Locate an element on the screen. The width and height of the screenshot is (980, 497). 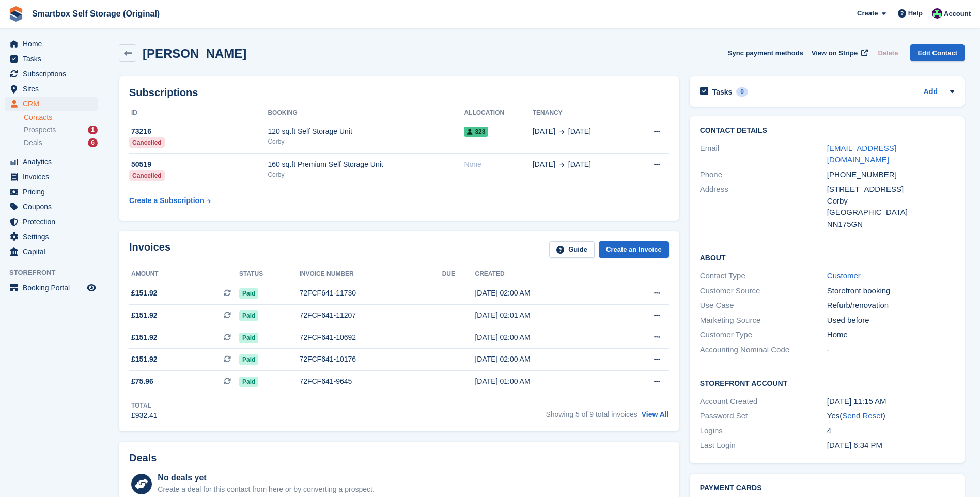
div: Refurb/renovation is located at coordinates (890, 305).